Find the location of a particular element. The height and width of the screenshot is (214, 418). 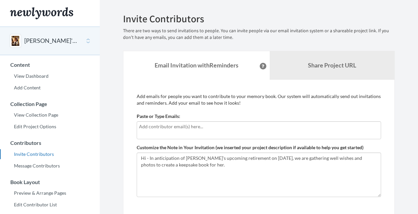

h3: Content is located at coordinates (50, 65).